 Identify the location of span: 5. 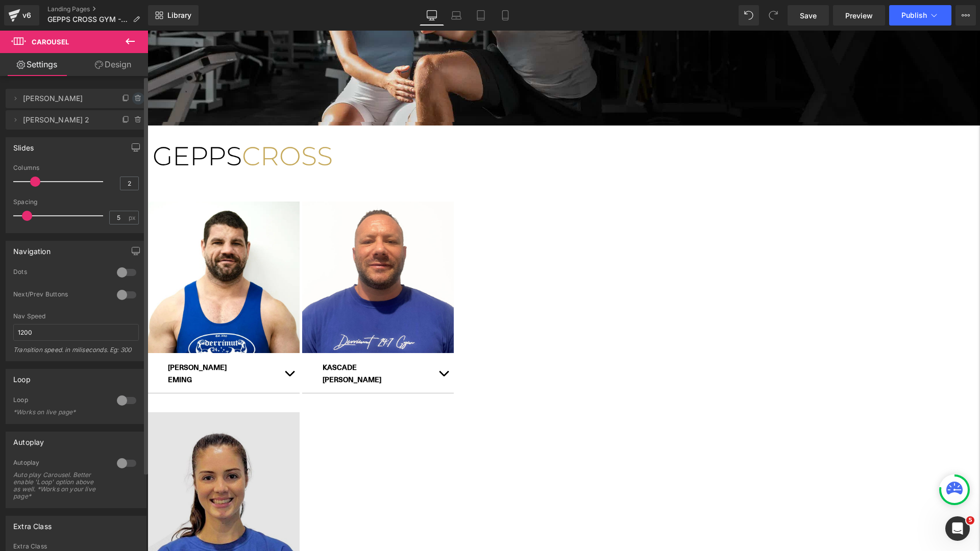
(971, 521).